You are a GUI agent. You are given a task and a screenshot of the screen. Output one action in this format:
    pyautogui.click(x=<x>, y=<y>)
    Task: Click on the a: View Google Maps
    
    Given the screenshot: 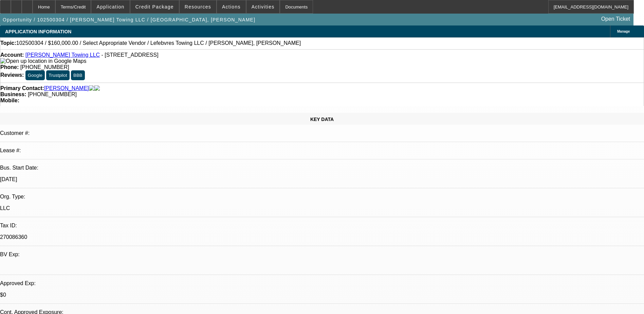 What is the action you would take?
    pyautogui.click(x=43, y=61)
    